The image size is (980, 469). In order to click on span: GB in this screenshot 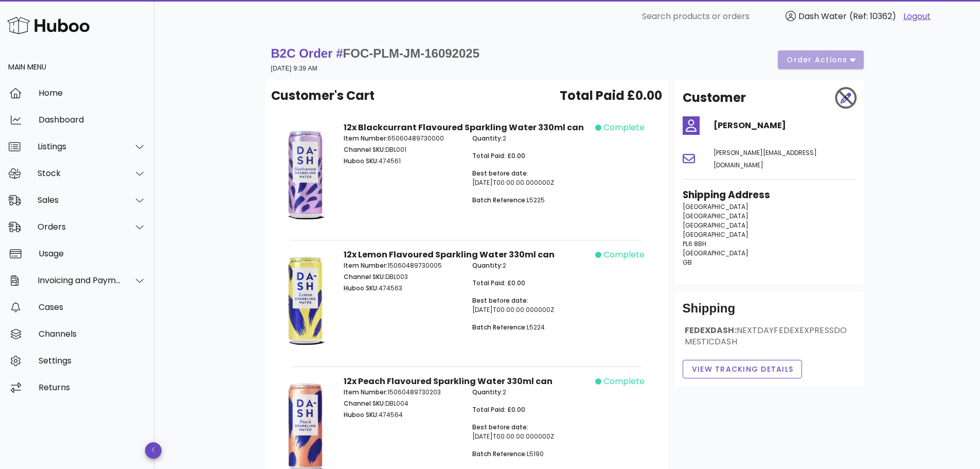, I will do `click(687, 262)`.